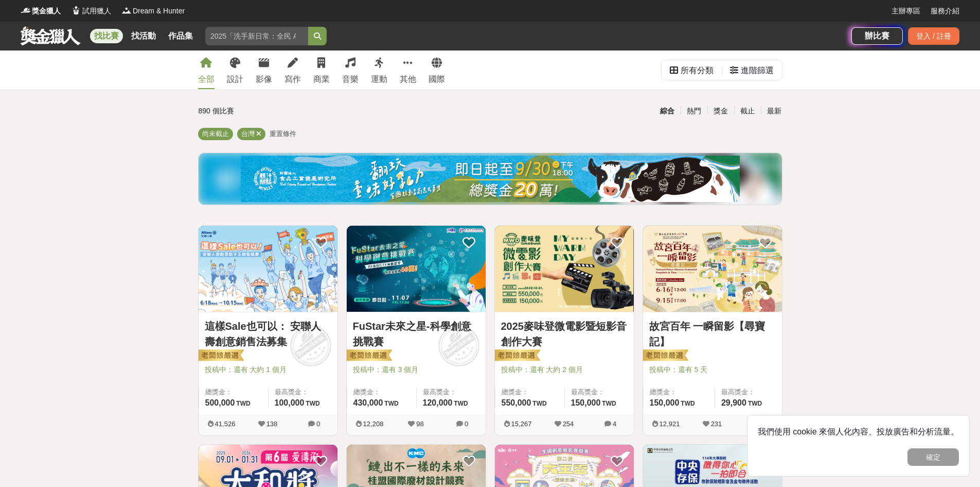 The height and width of the screenshot is (487, 980). I want to click on button: 確定, so click(934, 457).